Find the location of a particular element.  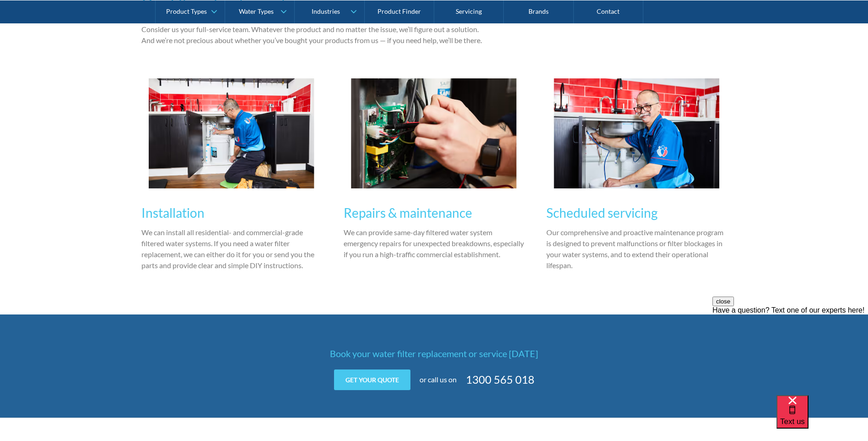

div: Product Types is located at coordinates (186, 11).